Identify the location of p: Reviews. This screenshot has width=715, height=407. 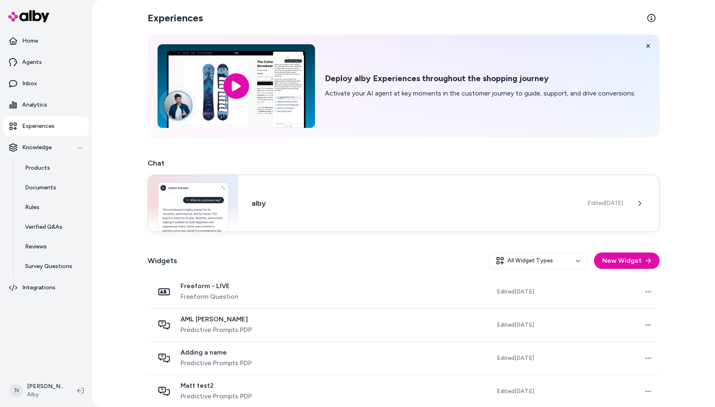
(36, 247).